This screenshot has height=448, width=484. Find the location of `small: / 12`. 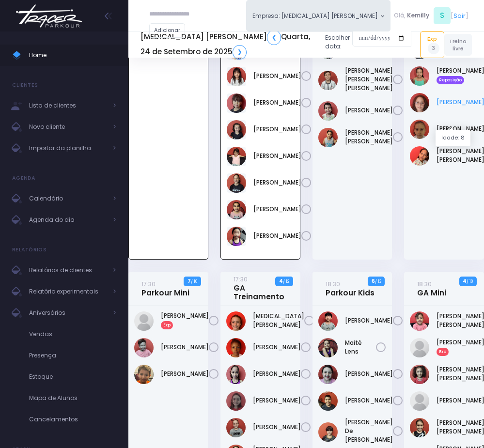

small: / 12 is located at coordinates (286, 281).